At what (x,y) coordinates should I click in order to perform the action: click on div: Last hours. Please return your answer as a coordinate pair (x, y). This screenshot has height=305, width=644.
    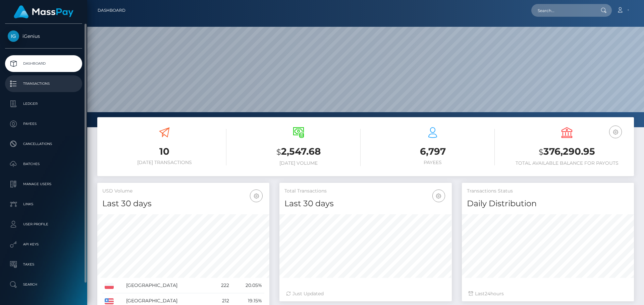
    Looking at the image, I should click on (548, 294).